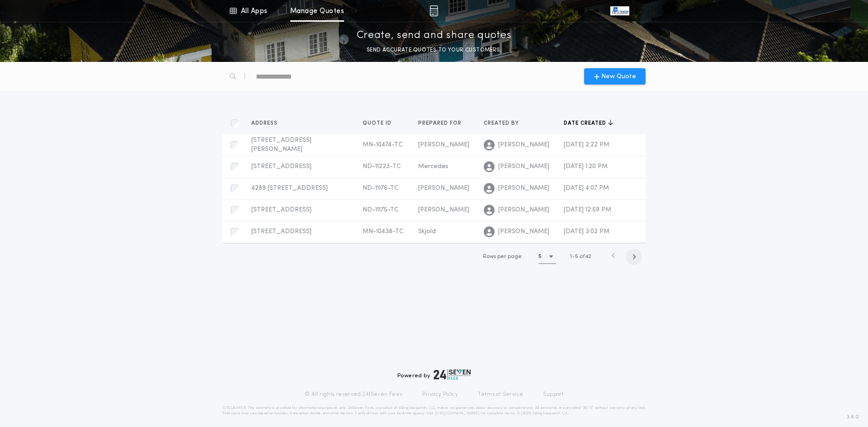 This screenshot has height=427, width=868. Describe the element at coordinates (380, 209) in the screenshot. I see `span: ND-11175-TC` at that location.